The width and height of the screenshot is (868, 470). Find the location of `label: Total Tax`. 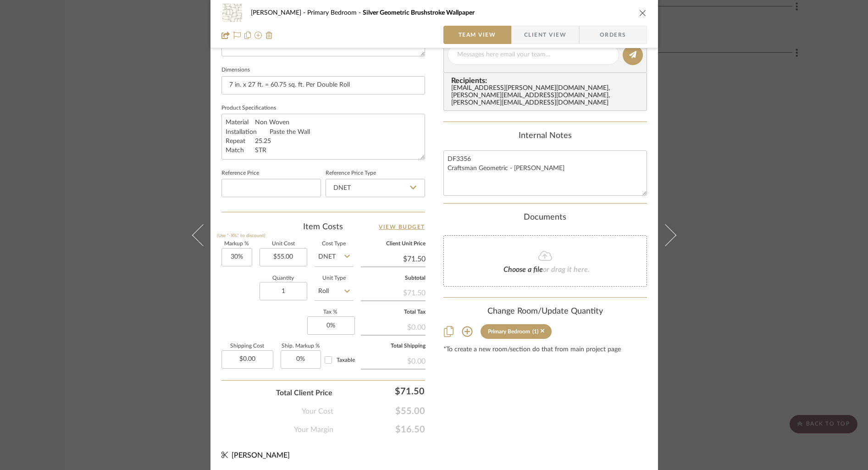

label: Total Tax is located at coordinates (393, 313).